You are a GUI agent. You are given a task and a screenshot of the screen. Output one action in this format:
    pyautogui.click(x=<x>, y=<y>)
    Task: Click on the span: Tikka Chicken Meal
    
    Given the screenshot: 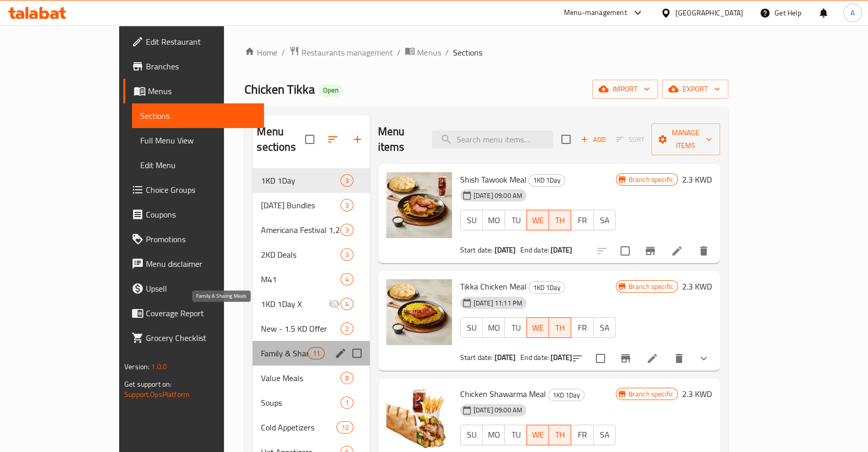 What is the action you would take?
    pyautogui.click(x=493, y=287)
    